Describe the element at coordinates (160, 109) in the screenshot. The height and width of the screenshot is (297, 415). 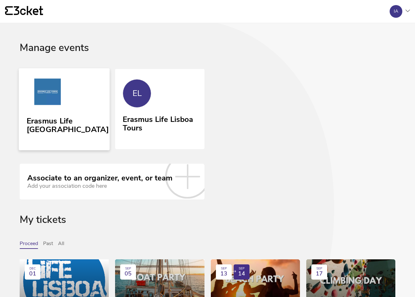
I see `a: EL Erasmus Life Lisboa Tours` at that location.